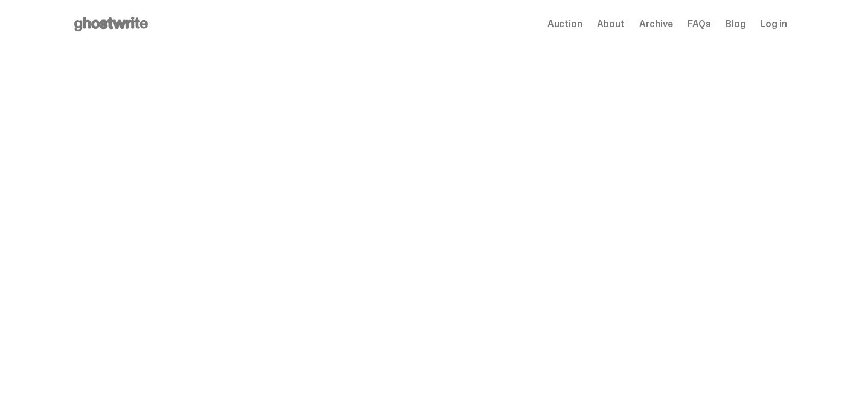 The height and width of the screenshot is (412, 868). Describe the element at coordinates (773, 24) in the screenshot. I see `span: Log in` at that location.